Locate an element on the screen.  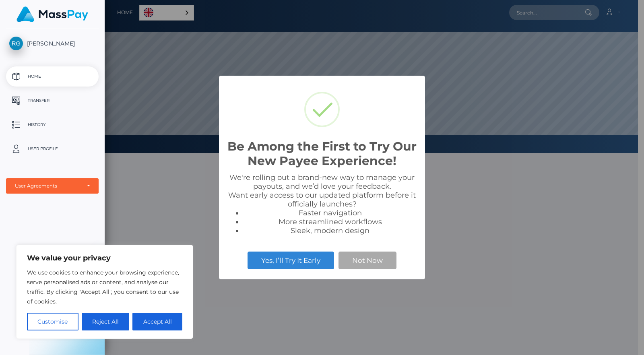
div: We're rolling out a brand-new way to manage your payouts, and we’d love your feedback. Want early... is located at coordinates (322, 204).